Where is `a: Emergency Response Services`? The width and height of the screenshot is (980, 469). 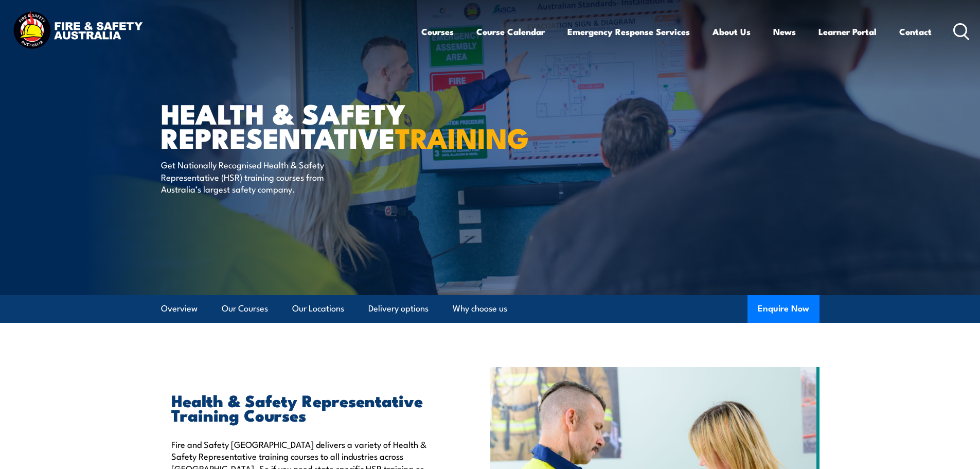
a: Emergency Response Services is located at coordinates (629, 32).